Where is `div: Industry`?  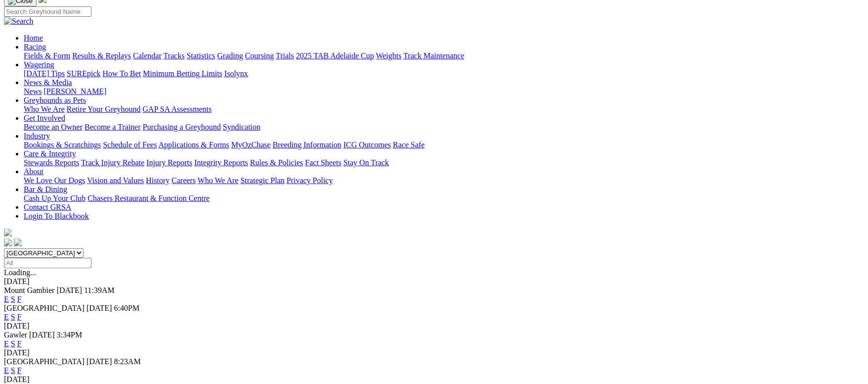
div: Industry is located at coordinates (444, 145).